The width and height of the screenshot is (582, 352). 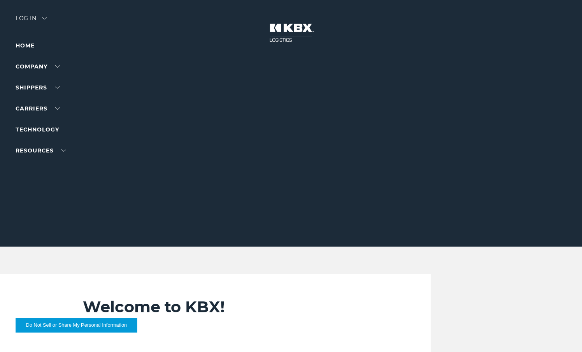 I want to click on button: Do Not Sell or Share My Personal Information, so click(x=76, y=325).